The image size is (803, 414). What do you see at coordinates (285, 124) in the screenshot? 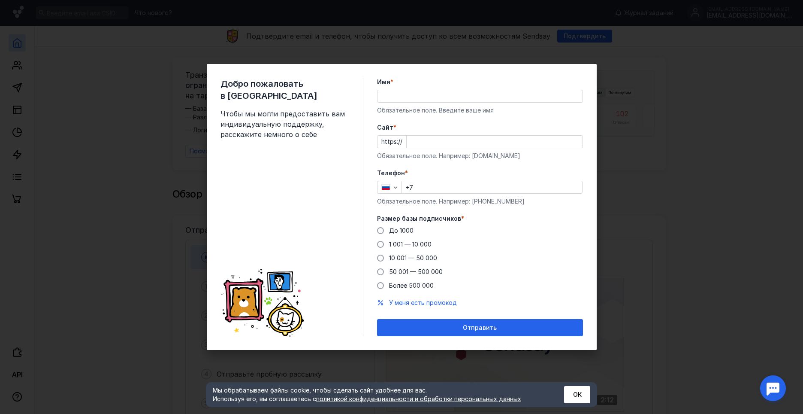
I see `span: Чтобы мы могли предоставить вам индивидуальную поддержку, расскажите немного о себе` at bounding box center [285, 124].